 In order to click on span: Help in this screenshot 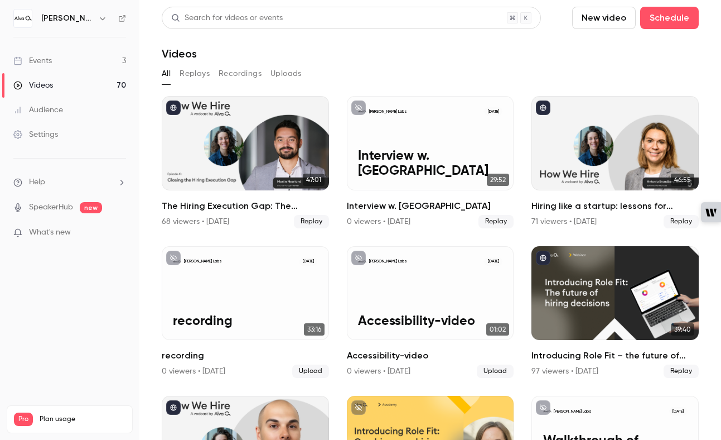, I will do `click(37, 182)`.